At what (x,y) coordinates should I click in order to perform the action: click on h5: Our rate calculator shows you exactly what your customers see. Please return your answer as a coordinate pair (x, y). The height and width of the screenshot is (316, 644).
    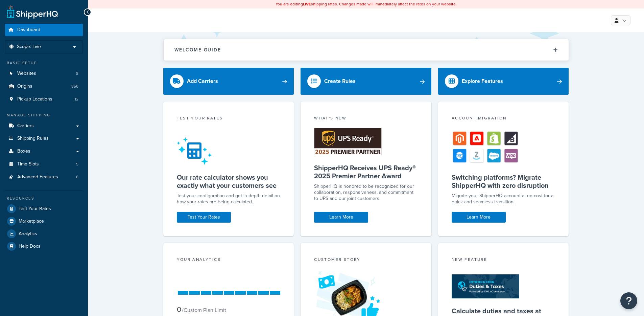
    Looking at the image, I should click on (228, 181).